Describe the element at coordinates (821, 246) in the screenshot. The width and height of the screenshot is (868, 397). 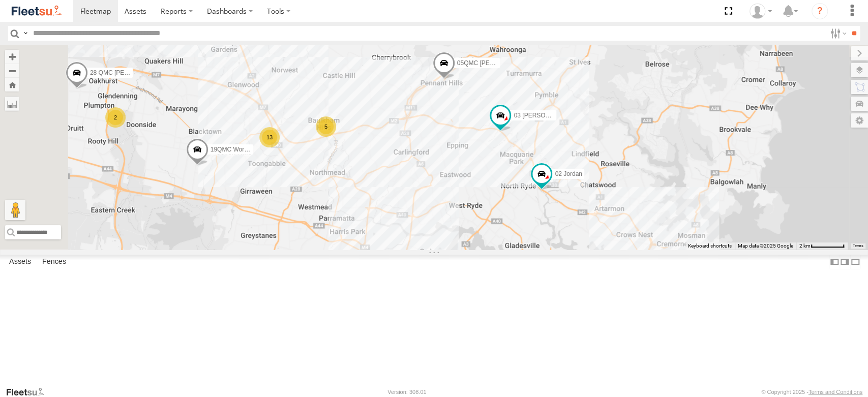
I see `button: Map Scale: 2 km per 63 pixels` at that location.